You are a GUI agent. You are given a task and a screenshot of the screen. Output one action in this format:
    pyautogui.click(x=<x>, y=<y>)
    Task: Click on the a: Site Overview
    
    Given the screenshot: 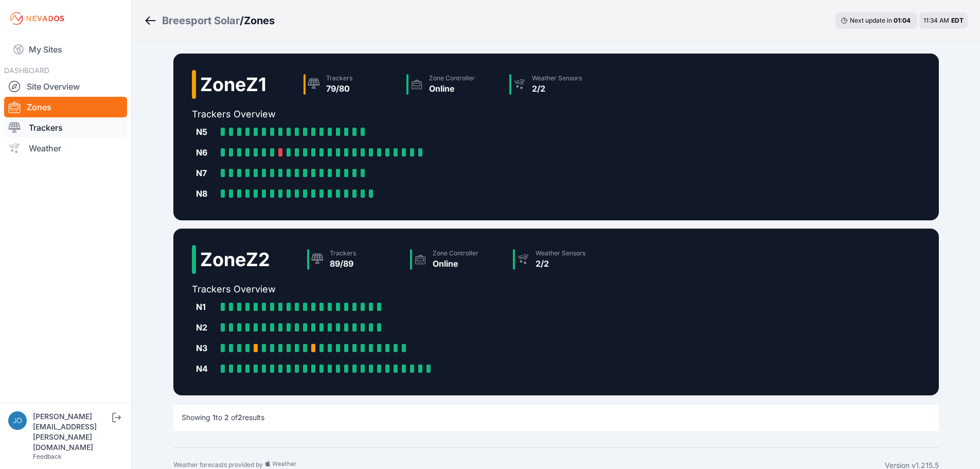 What is the action you would take?
    pyautogui.click(x=65, y=87)
    